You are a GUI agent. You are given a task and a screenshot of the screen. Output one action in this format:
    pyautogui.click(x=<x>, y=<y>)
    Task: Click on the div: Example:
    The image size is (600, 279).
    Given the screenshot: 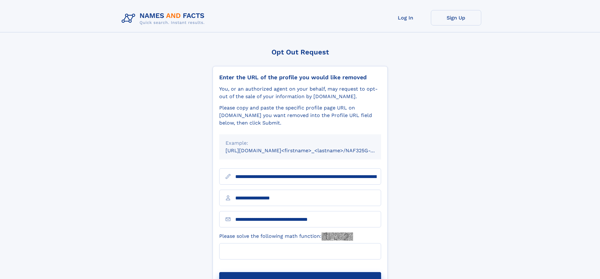 What is the action you would take?
    pyautogui.click(x=300, y=143)
    